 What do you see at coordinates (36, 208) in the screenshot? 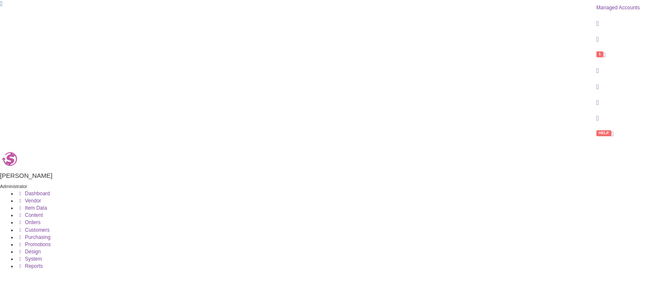
I see `span: Item Data` at bounding box center [36, 208].